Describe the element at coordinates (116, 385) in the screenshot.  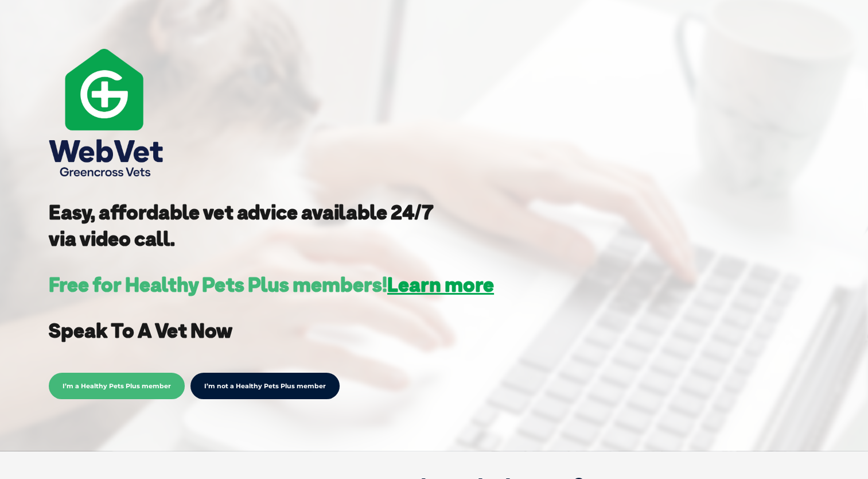
I see `a: I’m a Healthy Pets Plus member` at that location.